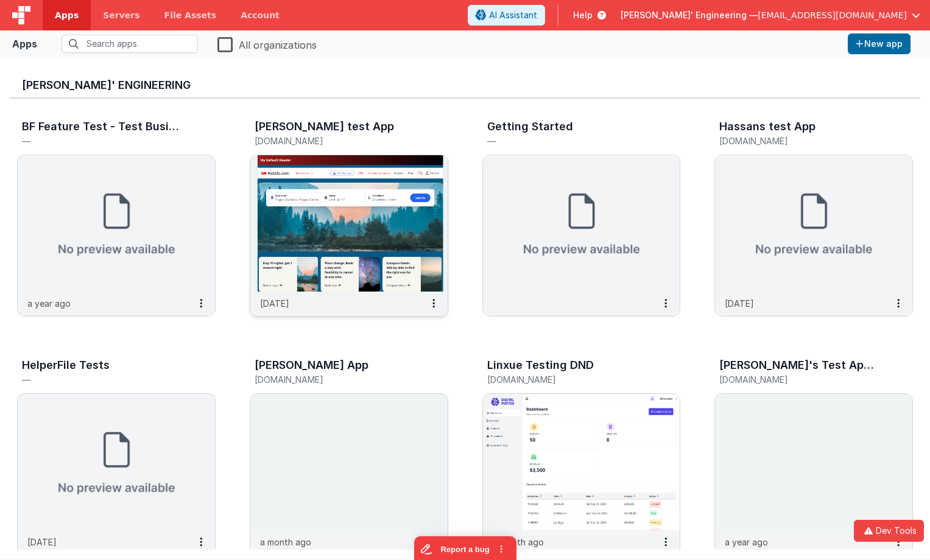 This screenshot has width=930, height=560. I want to click on h3: BF Feature Test - Test Business File, so click(102, 127).